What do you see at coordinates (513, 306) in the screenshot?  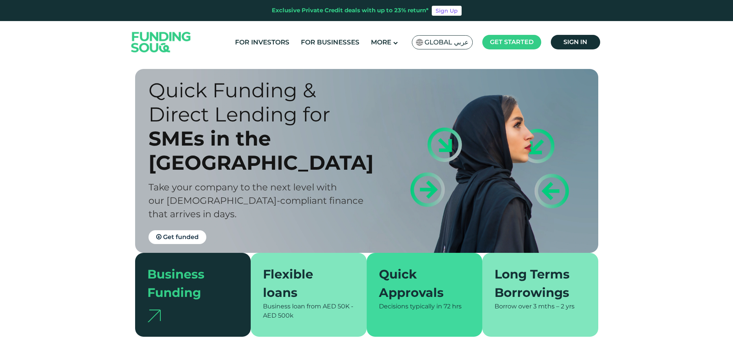 I see `span: Borrow over` at bounding box center [513, 306].